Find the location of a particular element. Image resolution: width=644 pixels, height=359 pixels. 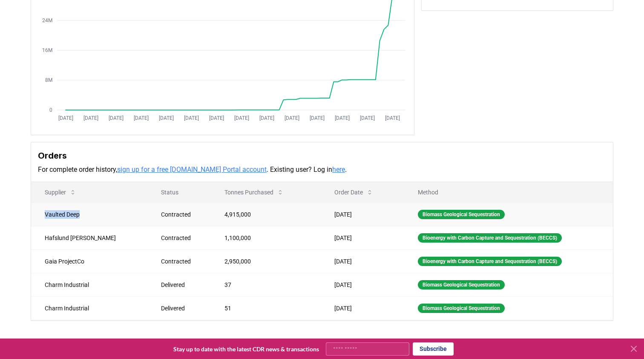

td: 2,950,000 is located at coordinates (265, 261).